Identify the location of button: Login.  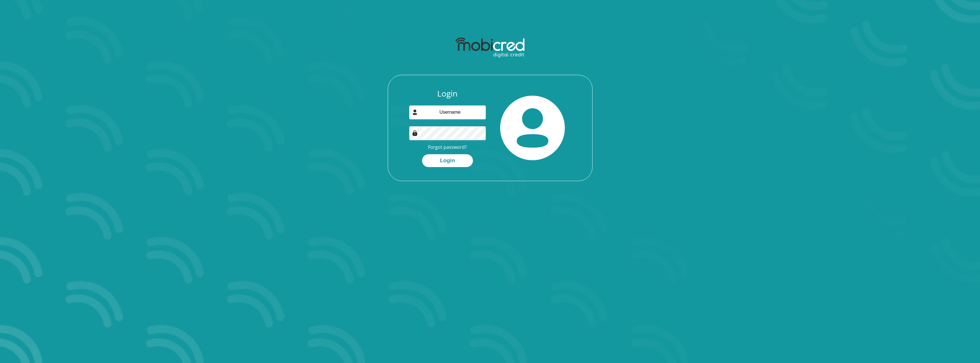
(448, 161).